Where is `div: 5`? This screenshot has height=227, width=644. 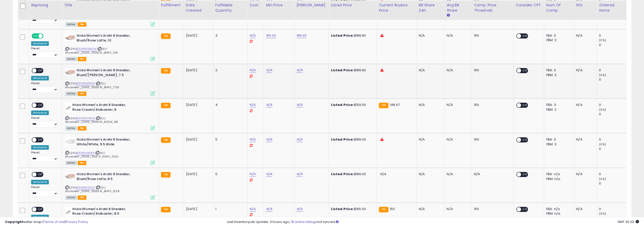
div: 5 is located at coordinates (229, 174).